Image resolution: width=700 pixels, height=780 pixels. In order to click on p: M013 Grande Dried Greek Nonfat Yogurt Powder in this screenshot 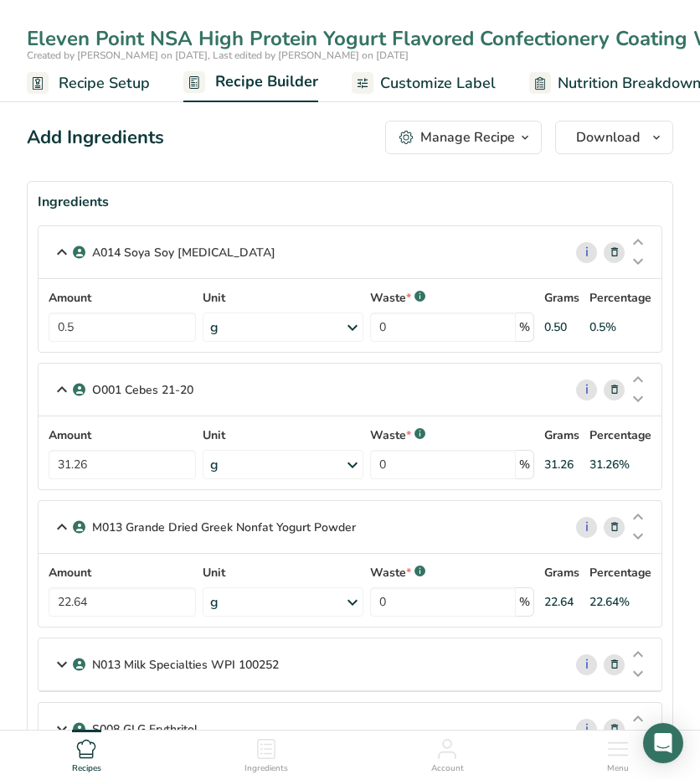, I will do `click(223, 527)`.